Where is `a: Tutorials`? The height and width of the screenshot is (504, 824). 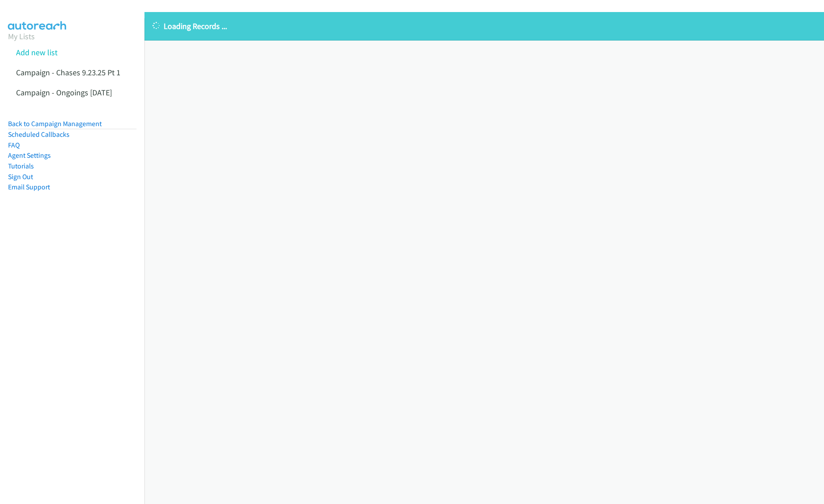 a: Tutorials is located at coordinates (21, 166).